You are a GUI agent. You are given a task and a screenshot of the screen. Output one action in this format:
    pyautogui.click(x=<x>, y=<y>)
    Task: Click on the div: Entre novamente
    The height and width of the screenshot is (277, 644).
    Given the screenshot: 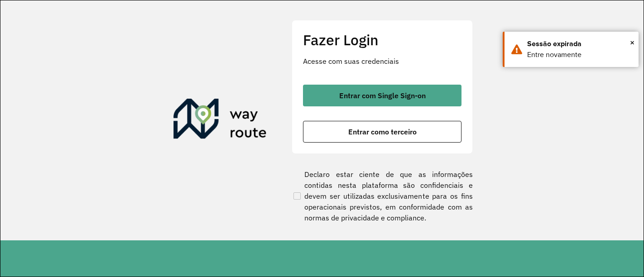 What is the action you would take?
    pyautogui.click(x=579, y=55)
    